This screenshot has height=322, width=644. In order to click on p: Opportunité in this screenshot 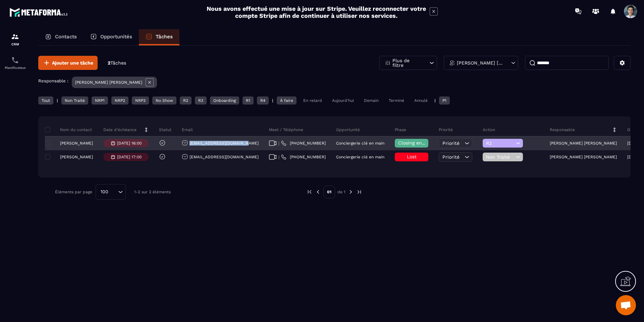, I will do `click(348, 130)`.